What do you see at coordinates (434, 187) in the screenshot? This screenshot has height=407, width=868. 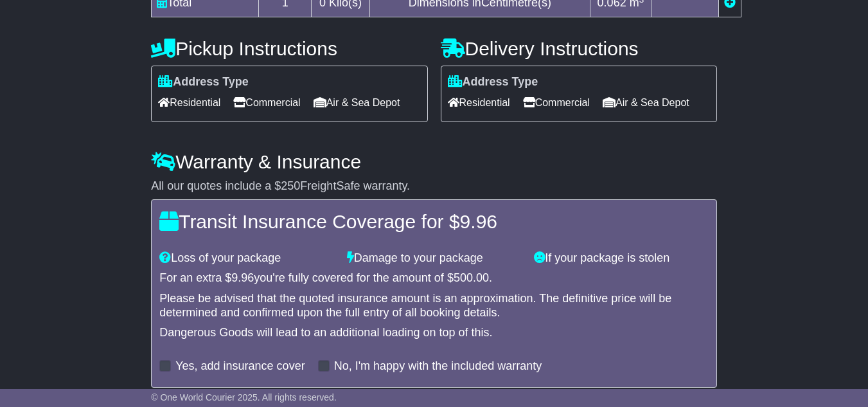 I see `div: All our quotes include a $ FreightSafe warranty.` at bounding box center [434, 187].